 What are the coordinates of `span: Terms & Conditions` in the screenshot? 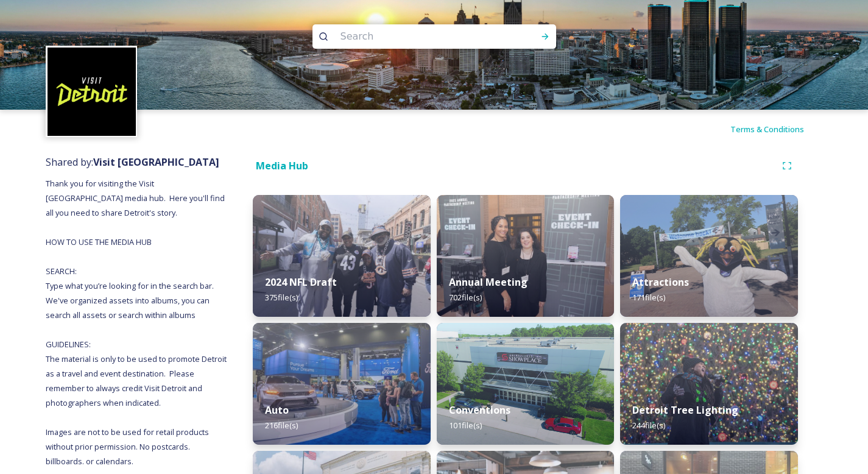 It's located at (767, 129).